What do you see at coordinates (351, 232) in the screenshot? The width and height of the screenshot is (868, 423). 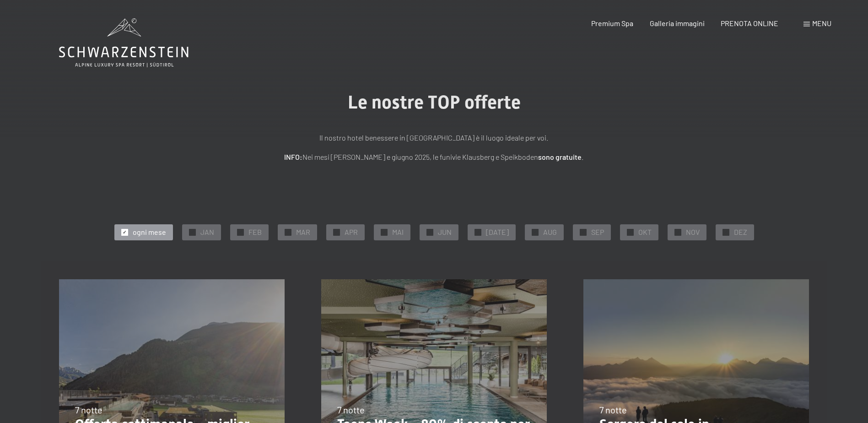 I see `span: APR` at bounding box center [351, 232].